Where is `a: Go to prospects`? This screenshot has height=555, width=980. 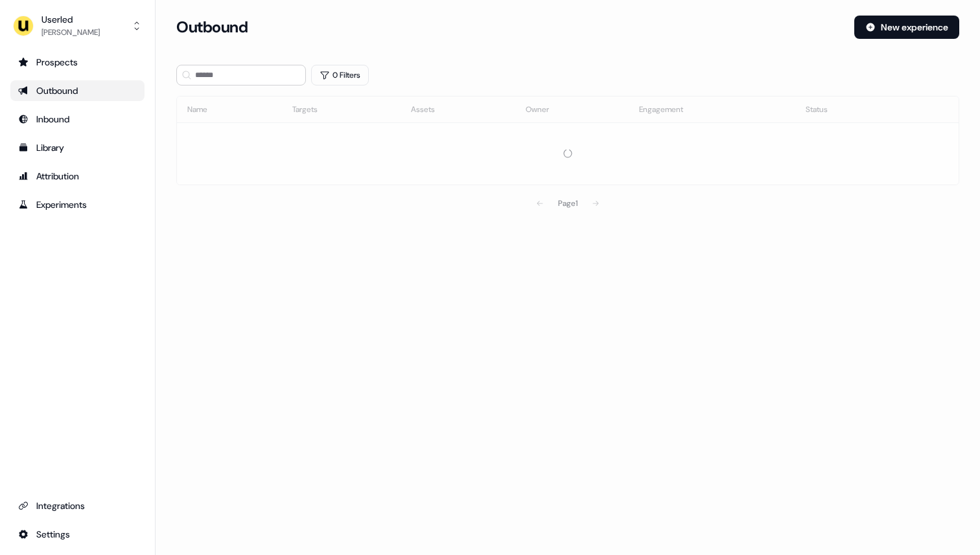 a: Go to prospects is located at coordinates (77, 62).